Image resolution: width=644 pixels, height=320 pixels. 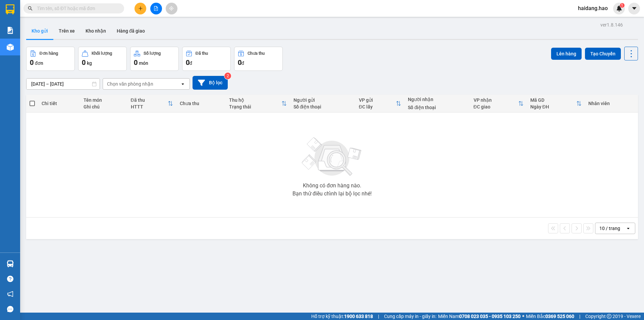 I want to click on img: icon-new-feature, so click(x=619, y=9).